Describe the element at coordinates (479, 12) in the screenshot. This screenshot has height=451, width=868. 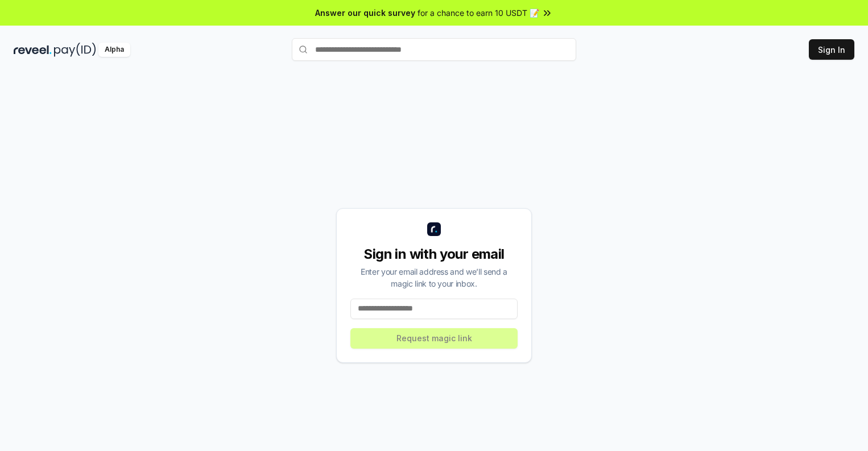
I see `span: for a chance to earn 10 USDT 📝` at that location.